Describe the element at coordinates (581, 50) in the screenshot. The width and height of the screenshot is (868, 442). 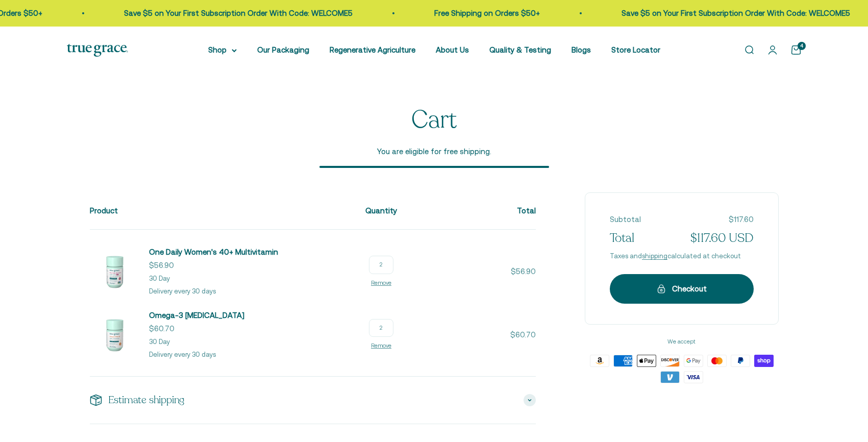
I see `a: Blogs` at that location.